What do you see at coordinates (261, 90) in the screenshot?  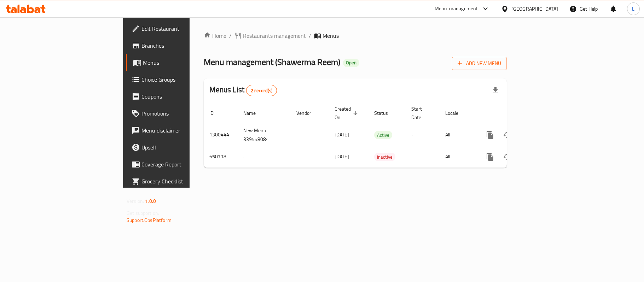 I see `span: 2 record(s)` at bounding box center [261, 90].